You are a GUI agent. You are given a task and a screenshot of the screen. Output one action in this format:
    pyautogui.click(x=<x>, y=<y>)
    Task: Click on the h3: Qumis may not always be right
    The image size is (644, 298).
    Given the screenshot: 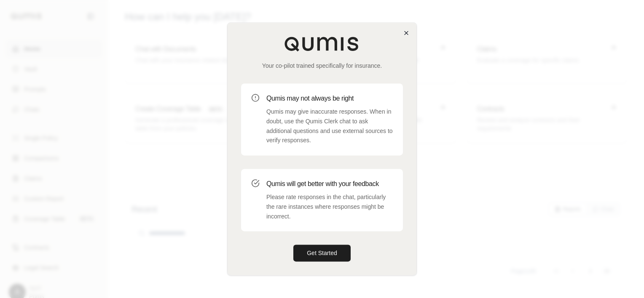 What is the action you would take?
    pyautogui.click(x=330, y=98)
    